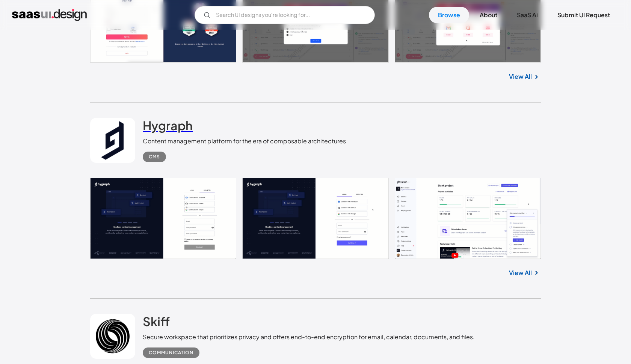  What do you see at coordinates (154, 157) in the screenshot?
I see `div: CMS` at bounding box center [154, 157].